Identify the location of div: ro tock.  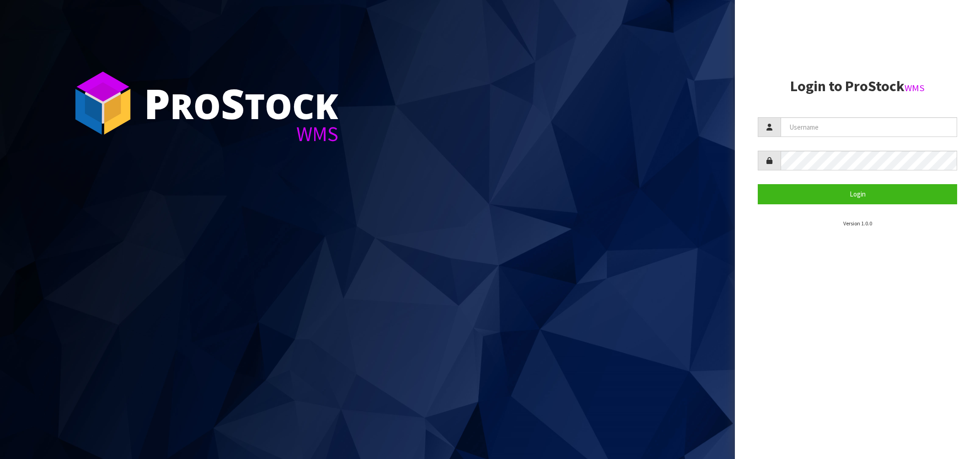
(241, 103).